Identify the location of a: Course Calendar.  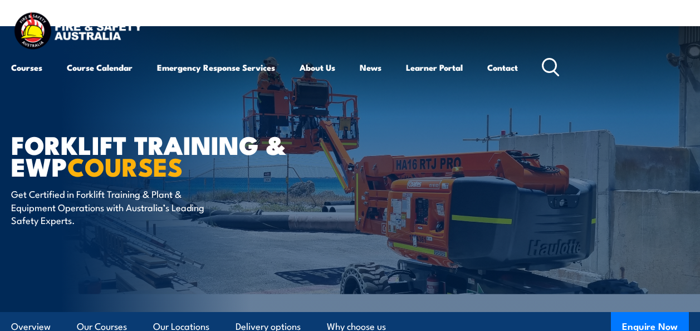
(100, 67).